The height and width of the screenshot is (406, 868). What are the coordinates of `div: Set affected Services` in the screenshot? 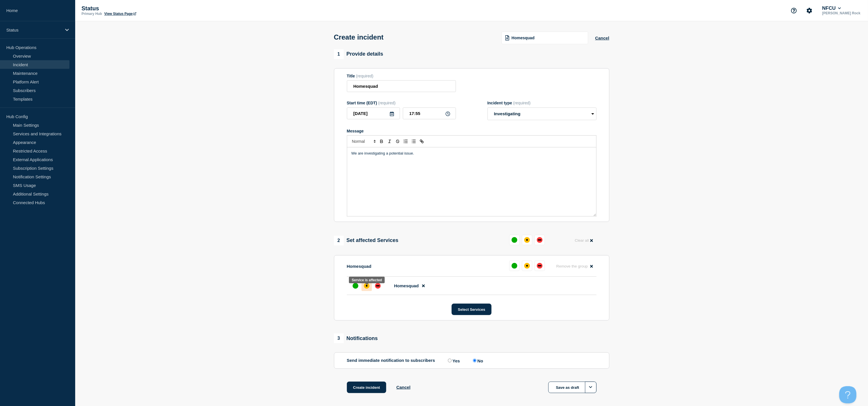 It's located at (366, 240).